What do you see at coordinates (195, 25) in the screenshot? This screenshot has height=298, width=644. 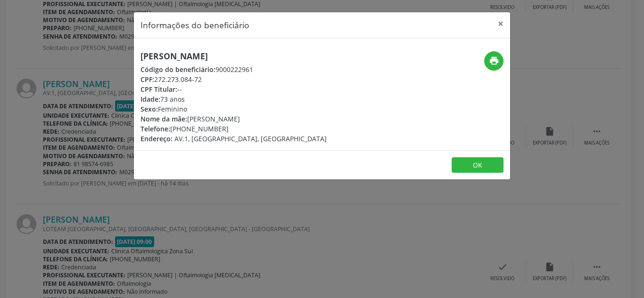 I see `h5: Informações do beneficiário` at bounding box center [195, 25].